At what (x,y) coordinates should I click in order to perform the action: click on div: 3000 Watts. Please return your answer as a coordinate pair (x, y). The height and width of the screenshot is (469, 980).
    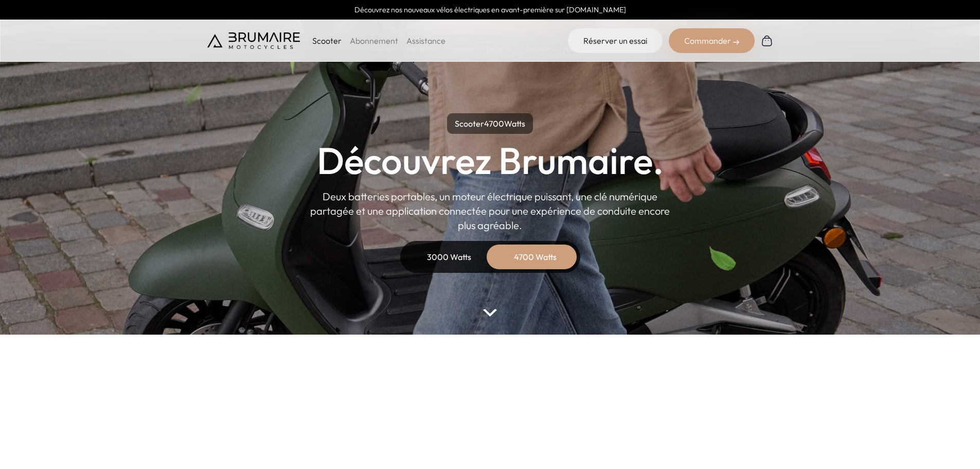
    Looking at the image, I should click on (449, 257).